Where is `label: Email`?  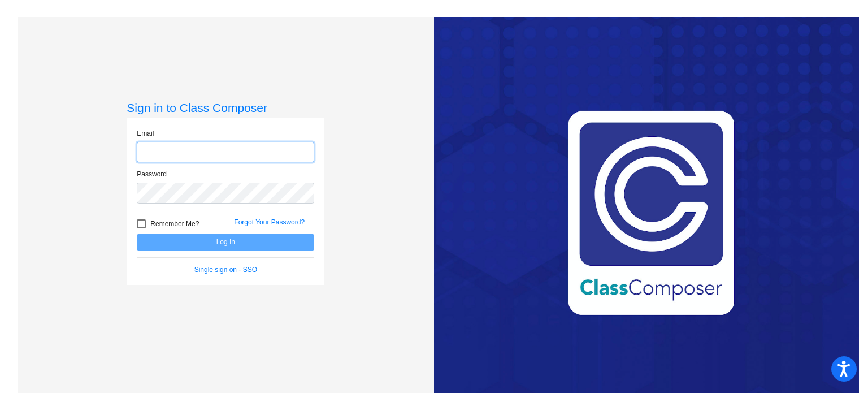
label: Email is located at coordinates (145, 133).